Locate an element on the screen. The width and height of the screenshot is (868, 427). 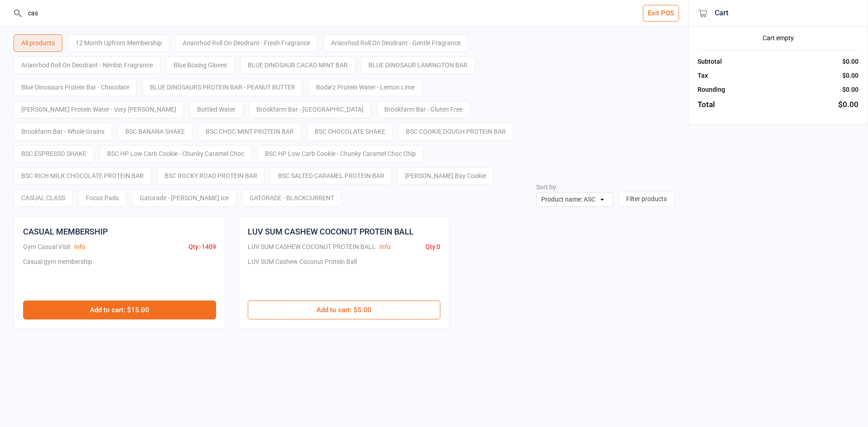
div: CASUAL MEMBERSHIP is located at coordinates (65, 231).